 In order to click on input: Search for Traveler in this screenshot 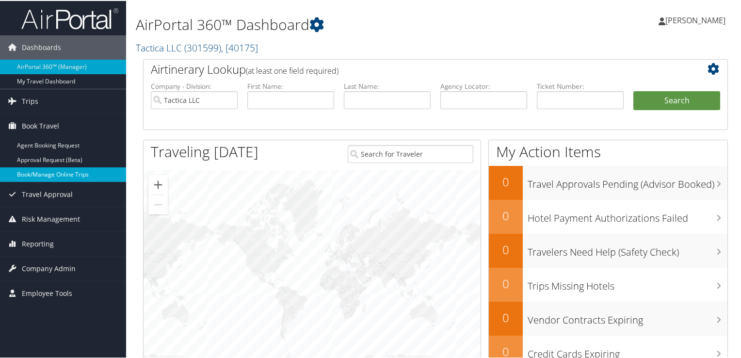, I will do `click(411, 153)`.